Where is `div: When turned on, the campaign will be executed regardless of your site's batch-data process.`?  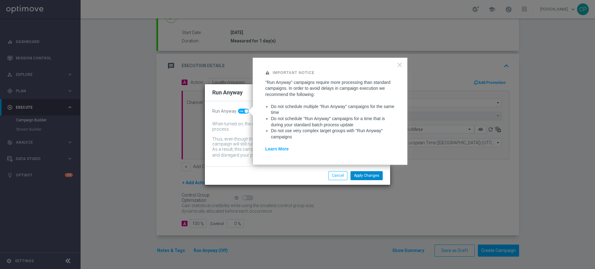
div: When turned on, the campaign will be executed regardless of your site's batch-data process. is located at coordinates (293, 127).